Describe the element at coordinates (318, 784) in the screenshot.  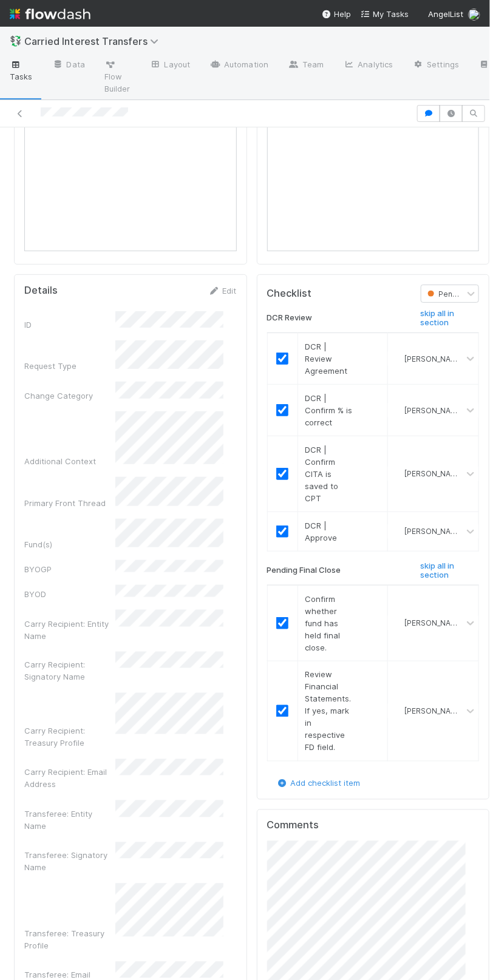
I see `a: Add checklist item` at that location.